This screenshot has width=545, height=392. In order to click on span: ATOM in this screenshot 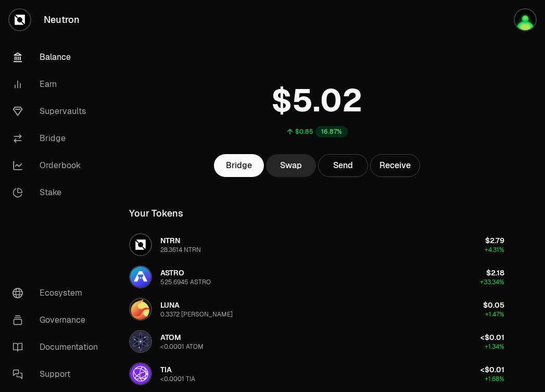, I will do `click(170, 337)`.